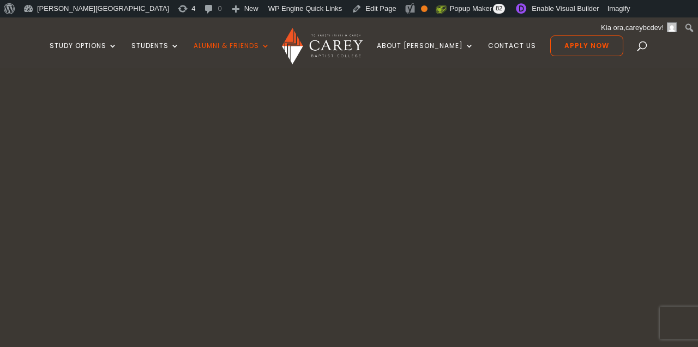  Describe the element at coordinates (424, 9) in the screenshot. I see `div: OK` at that location.